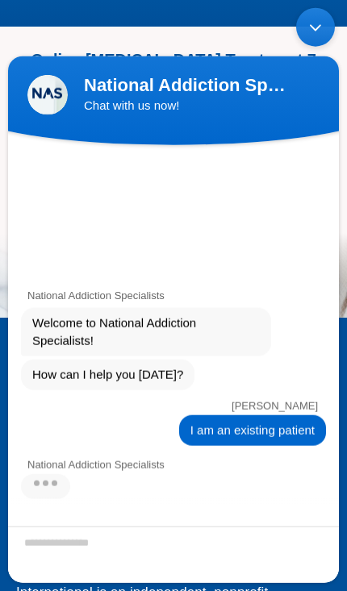 The image size is (347, 591). What do you see at coordinates (252, 430) in the screenshot?
I see `span: I am an existing patient` at bounding box center [252, 430].